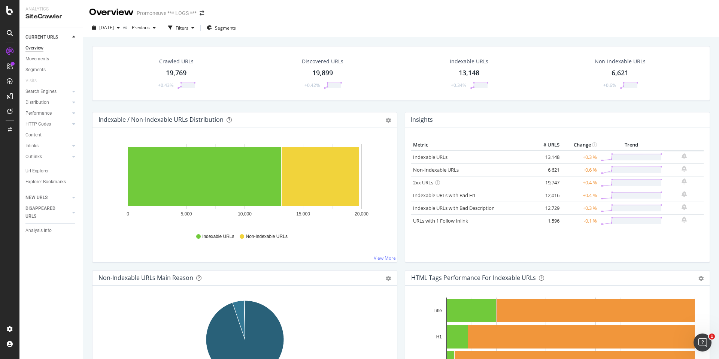  What do you see at coordinates (161, 119) in the screenshot?
I see `div: Indexable / Non-Indexable URLs Distribution` at bounding box center [161, 119].